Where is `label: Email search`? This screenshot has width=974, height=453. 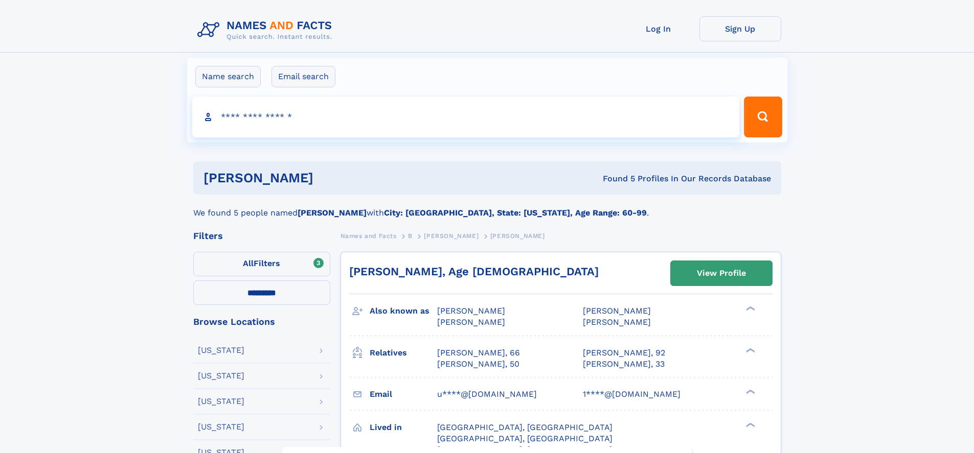
label: Email search is located at coordinates (303, 77).